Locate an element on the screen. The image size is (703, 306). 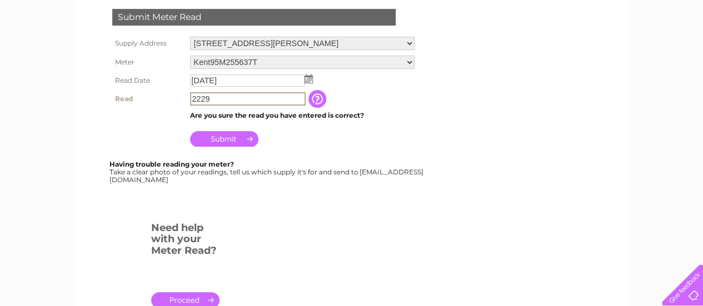
img: logo.png is located at coordinates (53, 46).